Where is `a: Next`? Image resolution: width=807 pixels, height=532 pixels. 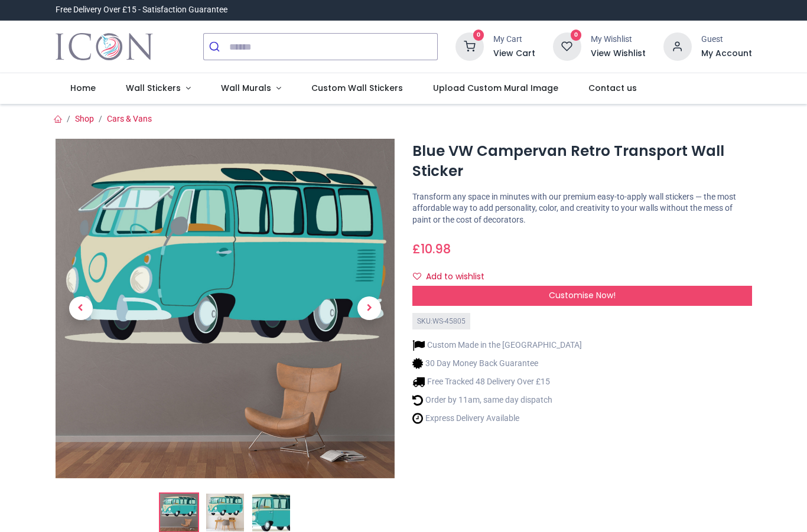 a: Next is located at coordinates (370, 308).